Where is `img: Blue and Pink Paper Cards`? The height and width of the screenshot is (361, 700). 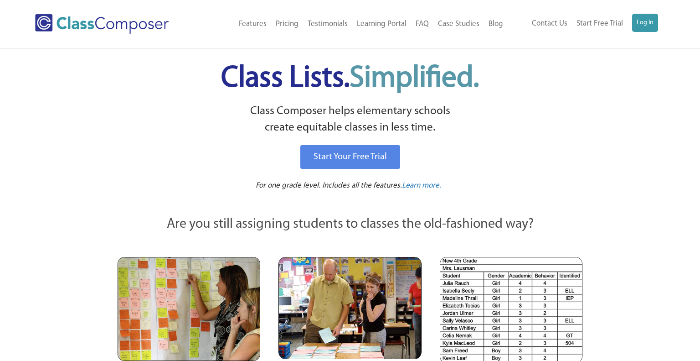 img: Blue and Pink Paper Cards is located at coordinates (350, 307).